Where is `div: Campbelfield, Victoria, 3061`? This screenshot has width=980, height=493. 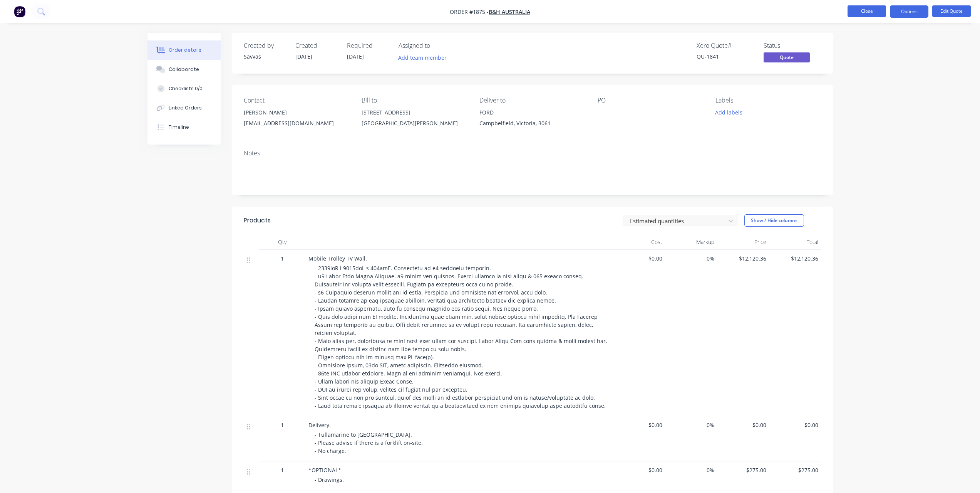 div: Campbelfield, Victoria, 3061 is located at coordinates (532, 123).